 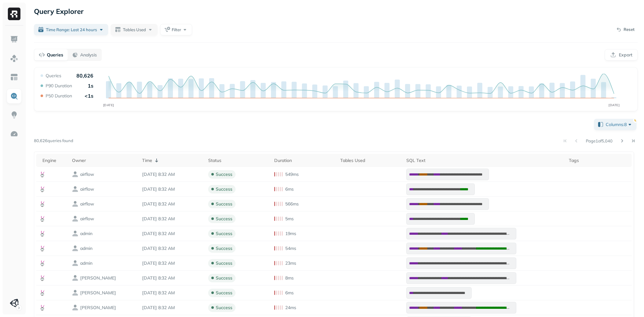 I want to click on button: Reset, so click(x=625, y=29).